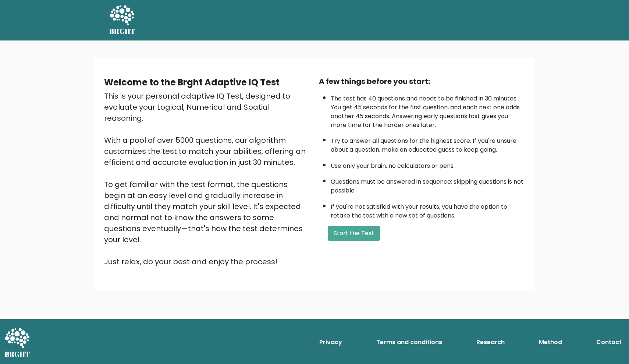  What do you see at coordinates (207, 179) in the screenshot?
I see `div: This is your personal adaptive IQ Test, designed to evaluate your Logical, Numerical and Spatial ...` at bounding box center [207, 179].